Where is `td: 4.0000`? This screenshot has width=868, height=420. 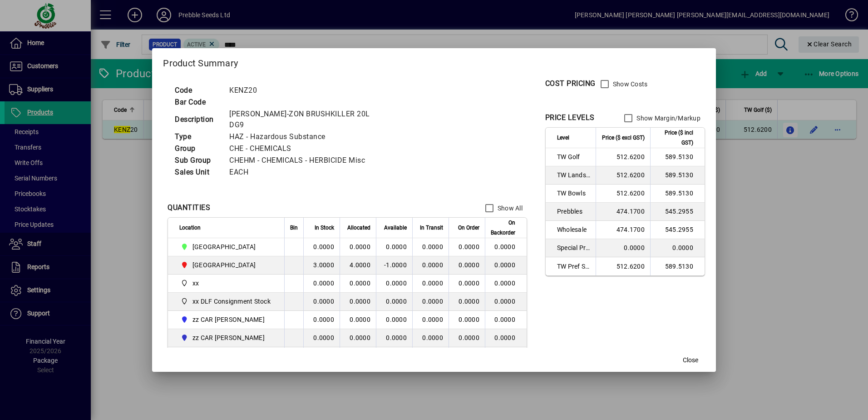 td: 4.0000 is located at coordinates (358, 265).